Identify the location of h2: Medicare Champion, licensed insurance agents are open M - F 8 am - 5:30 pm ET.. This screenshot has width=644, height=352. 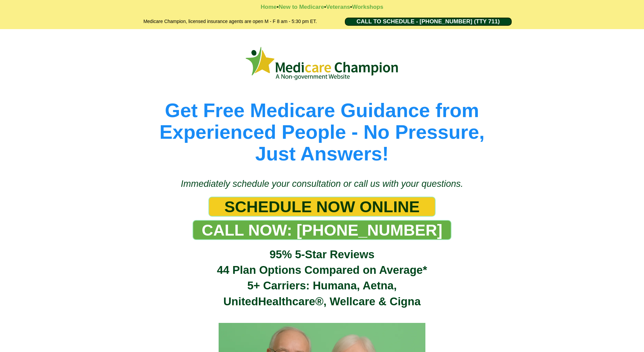
(230, 22).